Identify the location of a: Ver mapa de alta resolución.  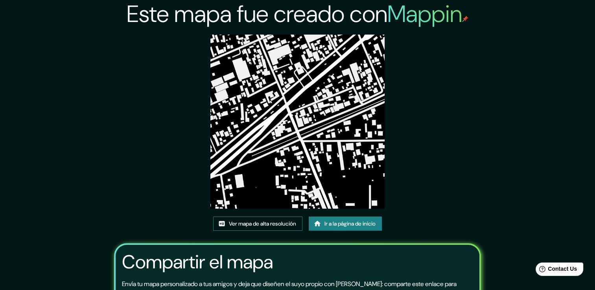
(258, 224).